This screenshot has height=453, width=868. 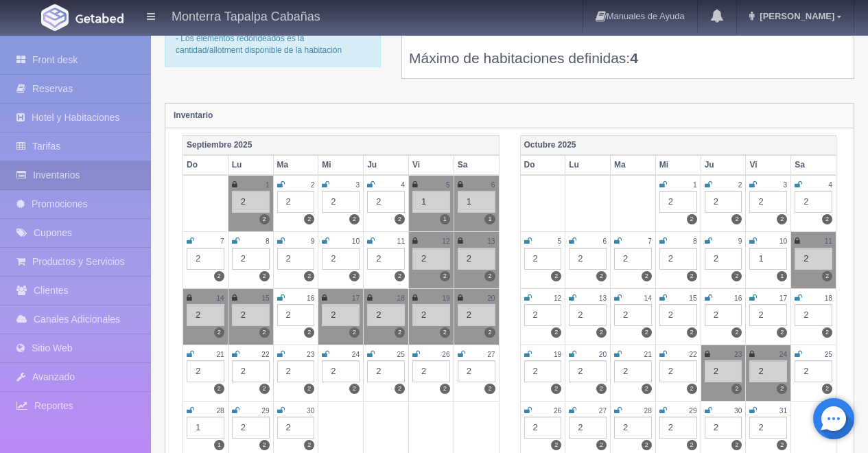 What do you see at coordinates (267, 241) in the screenshot?
I see `small: 8` at bounding box center [267, 241].